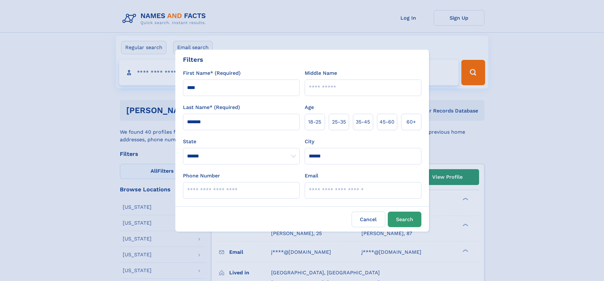 This screenshot has height=281, width=604. What do you see at coordinates (311, 176) in the screenshot?
I see `label: Email` at bounding box center [311, 176].